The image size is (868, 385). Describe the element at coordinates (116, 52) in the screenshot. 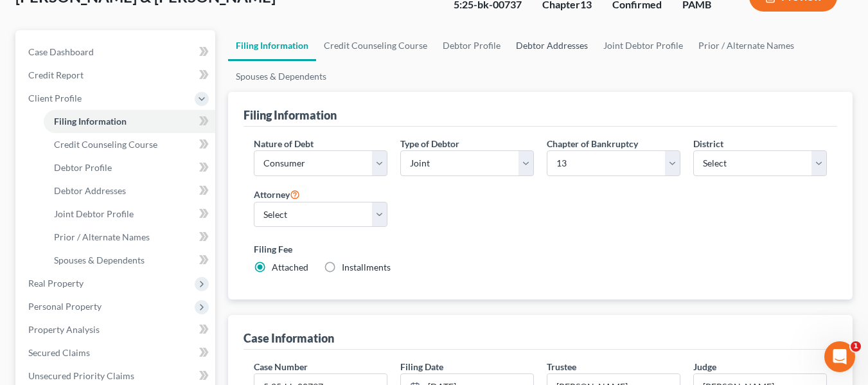

I see `a: Case Dashboard` at that location.